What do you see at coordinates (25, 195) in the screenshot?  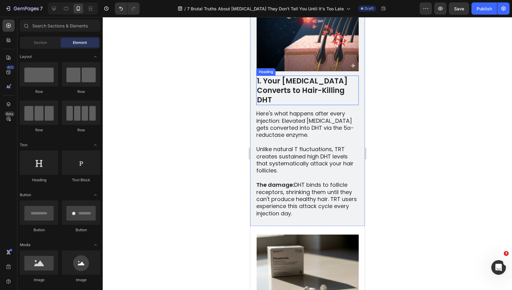 I see `span: Button` at bounding box center [25, 195].